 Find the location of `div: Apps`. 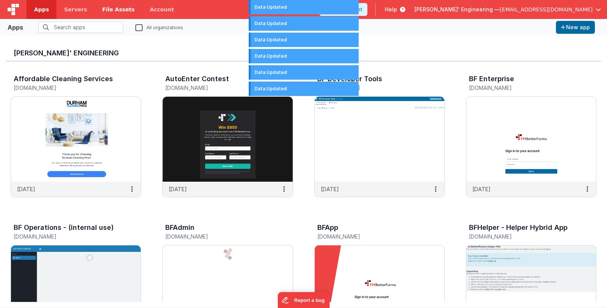

div: Apps is located at coordinates (15, 27).